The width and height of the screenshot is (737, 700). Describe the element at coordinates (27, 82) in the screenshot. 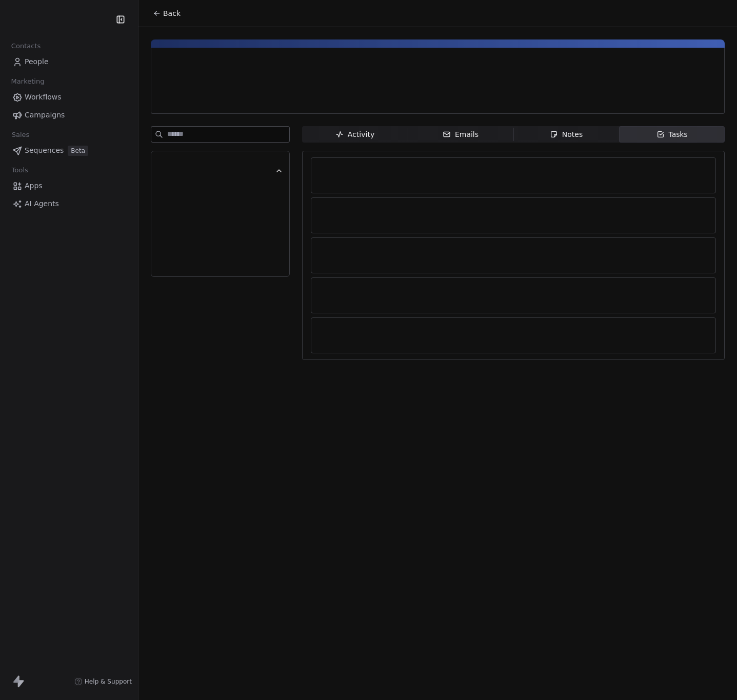

I see `span: Marketing` at that location.